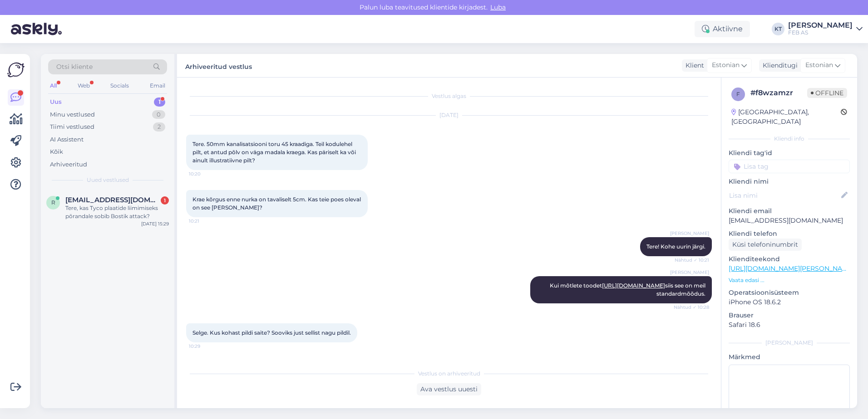 The image size is (868, 419). Describe the element at coordinates (158, 85) in the screenshot. I see `div: Email` at that location.